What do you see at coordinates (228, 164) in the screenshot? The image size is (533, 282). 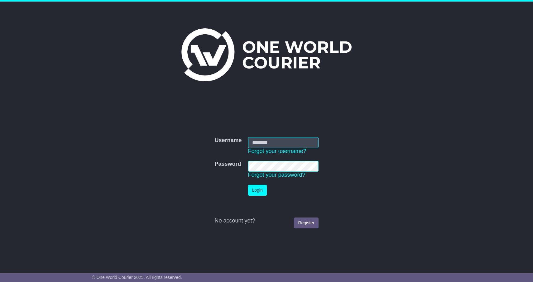 I see `label: Password` at bounding box center [228, 164].